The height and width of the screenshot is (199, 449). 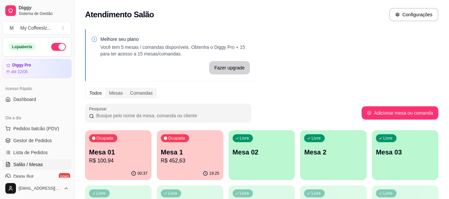 I want to click on p: Mesa 02, so click(x=262, y=152).